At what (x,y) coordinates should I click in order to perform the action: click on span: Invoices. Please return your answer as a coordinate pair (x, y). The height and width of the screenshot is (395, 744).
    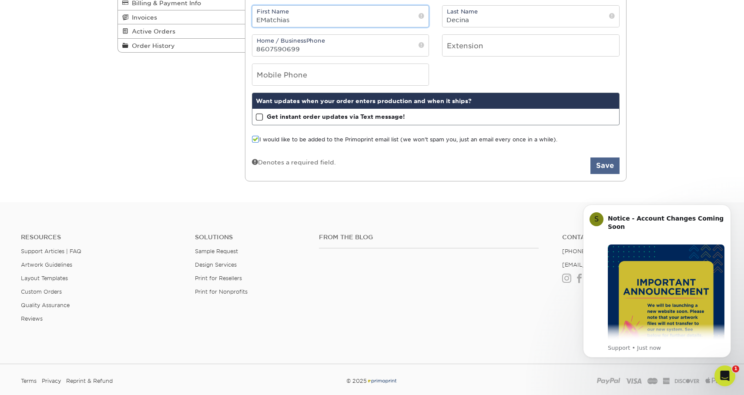
    Looking at the image, I should click on (143, 17).